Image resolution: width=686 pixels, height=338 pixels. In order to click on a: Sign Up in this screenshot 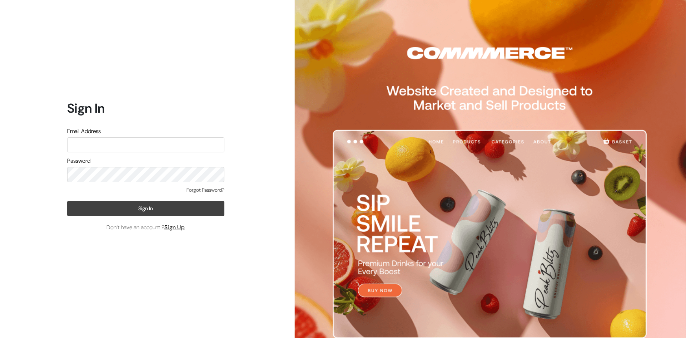, I will do `click(175, 227)`.